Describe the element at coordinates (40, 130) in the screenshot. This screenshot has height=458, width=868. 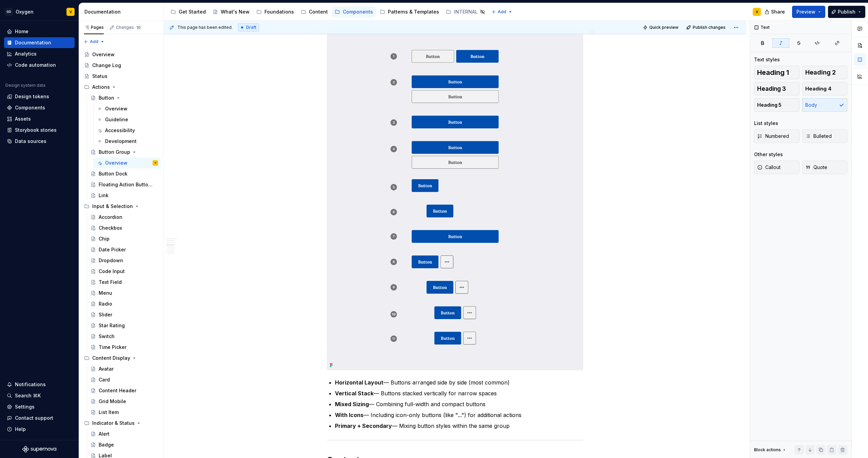
I see `a: Storybook stories` at that location.